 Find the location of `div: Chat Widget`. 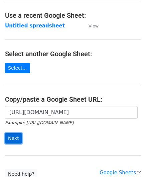

div: Chat Widget is located at coordinates (129, 161).